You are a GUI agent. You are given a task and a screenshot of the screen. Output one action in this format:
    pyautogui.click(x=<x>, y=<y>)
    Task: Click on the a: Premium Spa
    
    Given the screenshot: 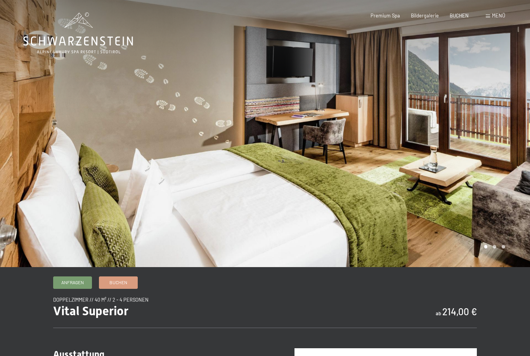 What is the action you would take?
    pyautogui.click(x=385, y=16)
    